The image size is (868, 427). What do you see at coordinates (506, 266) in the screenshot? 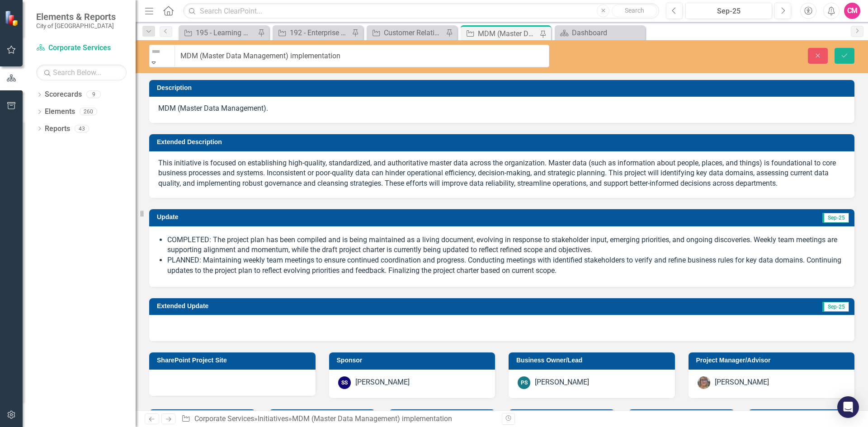
I see `li: PLANNED: Maintaining weekly team meetings to ensure continued coordination and progress. Conducti...` at bounding box center [506, 266].